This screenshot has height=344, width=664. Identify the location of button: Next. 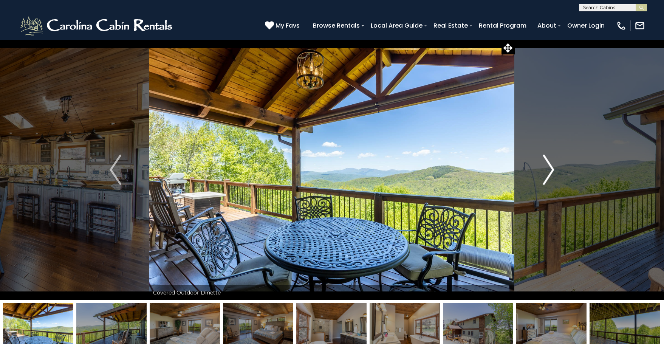
(549, 170).